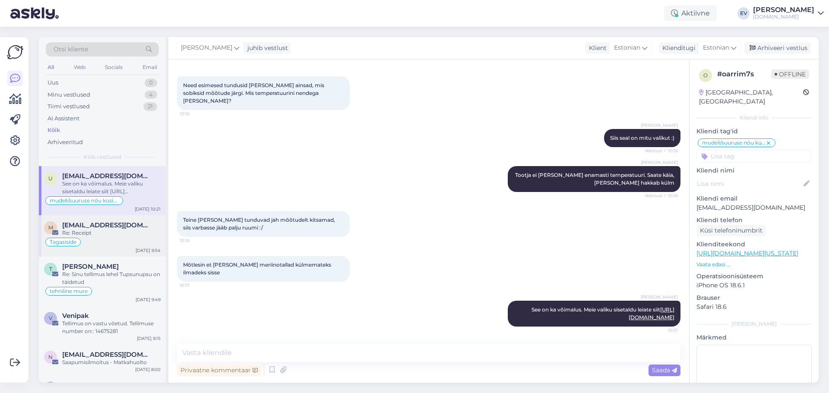 The height and width of the screenshot is (393, 829). I want to click on p: Kliendi telefon, so click(754, 220).